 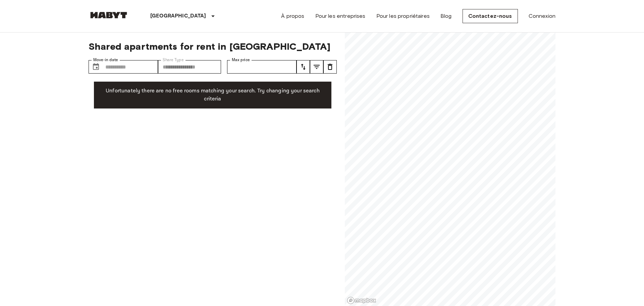 I want to click on p: Unfortunately there are no free rooms matching your search. Try changing your search criteria, so click(x=213, y=95).